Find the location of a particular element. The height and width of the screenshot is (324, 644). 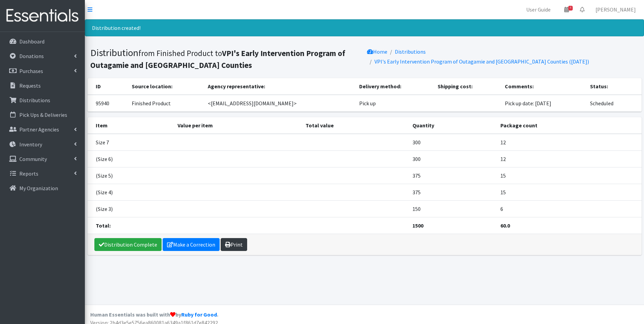

td: Pick up is located at coordinates (394, 103).